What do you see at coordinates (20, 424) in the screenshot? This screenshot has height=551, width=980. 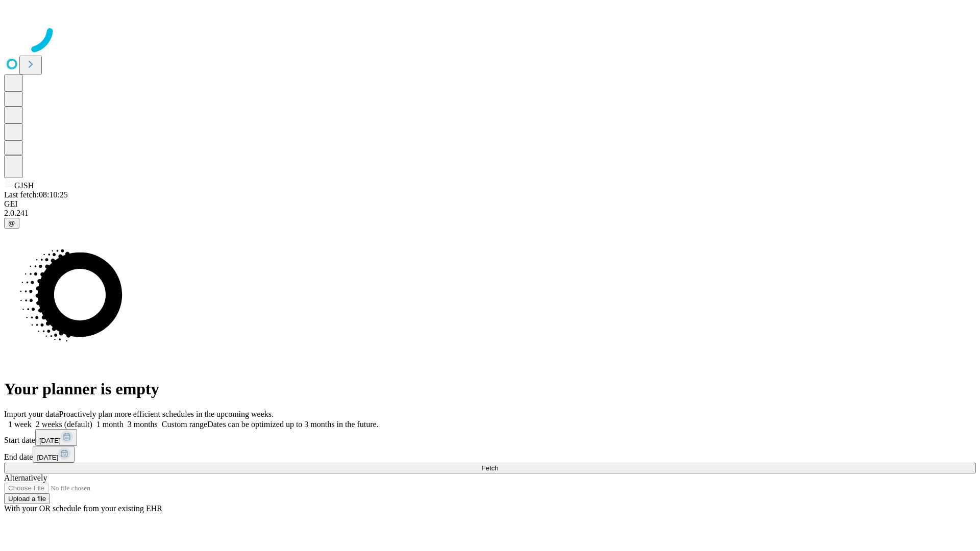 I see `span: 1 week` at bounding box center [20, 424].